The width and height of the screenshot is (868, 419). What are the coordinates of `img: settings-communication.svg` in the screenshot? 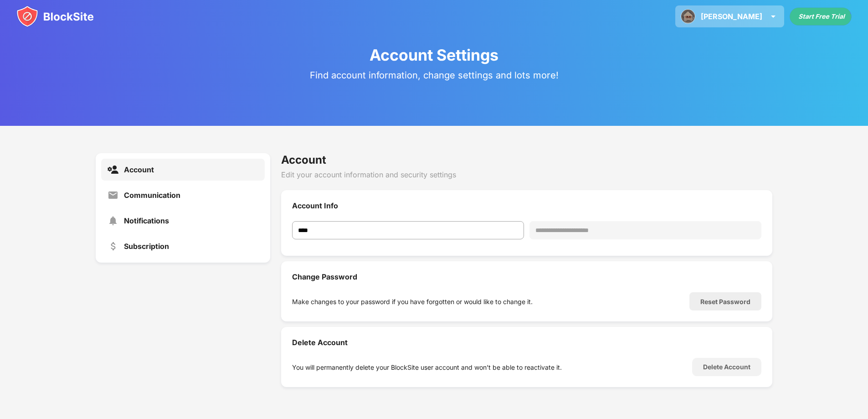 It's located at (113, 195).